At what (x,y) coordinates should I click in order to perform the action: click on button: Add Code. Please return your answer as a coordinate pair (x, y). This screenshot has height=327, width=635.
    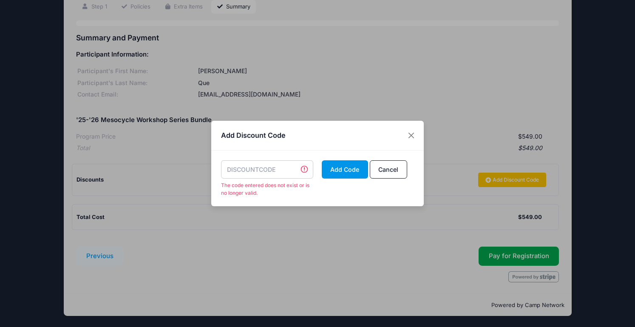
    Looking at the image, I should click on (345, 169).